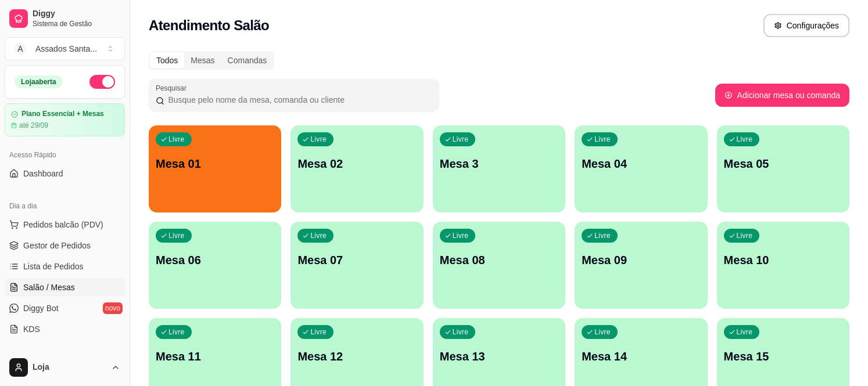 This screenshot has width=868, height=386. Describe the element at coordinates (40, 308) in the screenshot. I see `span: Diggy Bot` at that location.